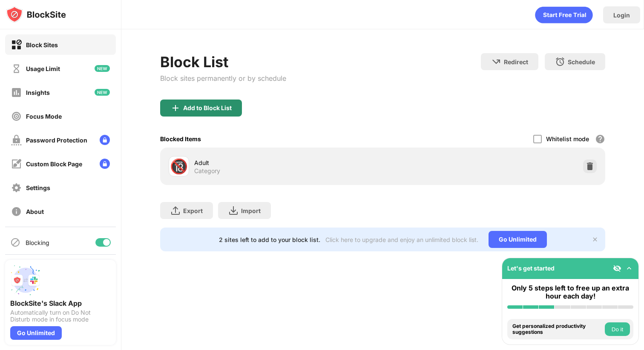  Describe the element at coordinates (617, 268) in the screenshot. I see `img: eye-not-visible.svg` at that location.